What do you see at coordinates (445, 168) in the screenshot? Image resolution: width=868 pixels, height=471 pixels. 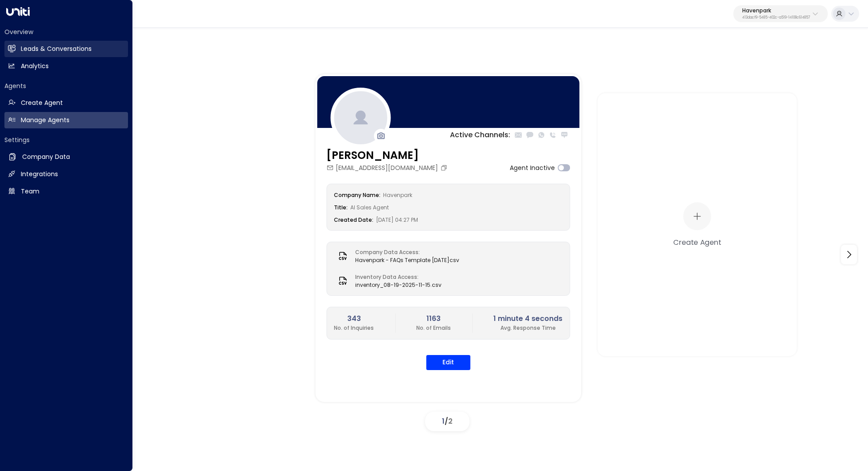 I see `button: Copy` at bounding box center [445, 168].